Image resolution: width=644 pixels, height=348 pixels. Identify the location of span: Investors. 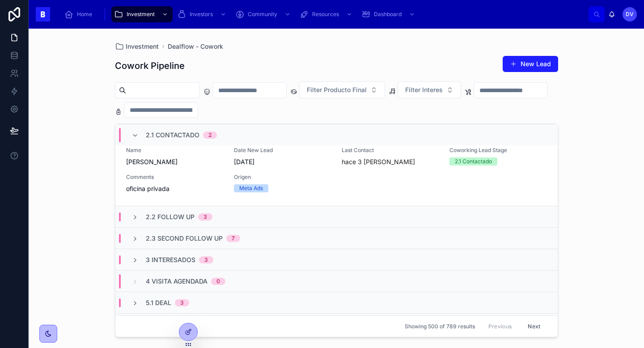
(201, 14).